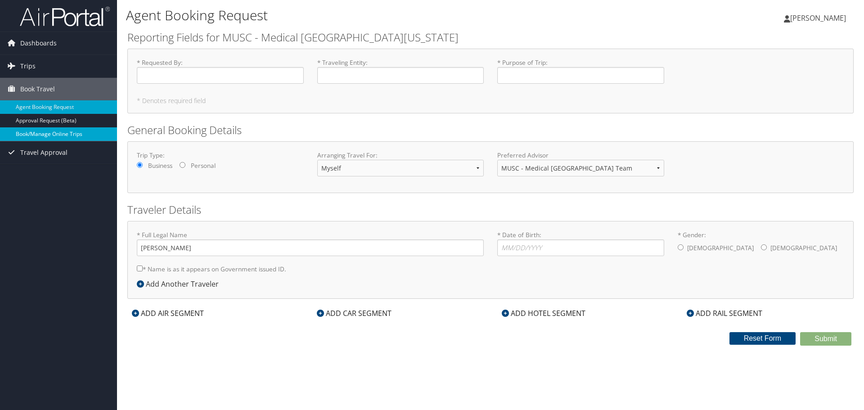  Describe the element at coordinates (725, 313) in the screenshot. I see `div: ADD RAIL SEGMENT` at that location.